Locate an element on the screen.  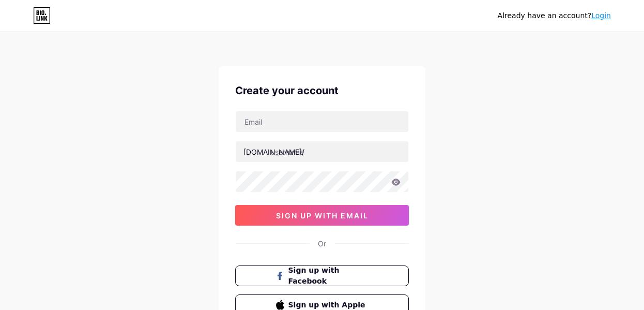
div: Or is located at coordinates (322, 243).